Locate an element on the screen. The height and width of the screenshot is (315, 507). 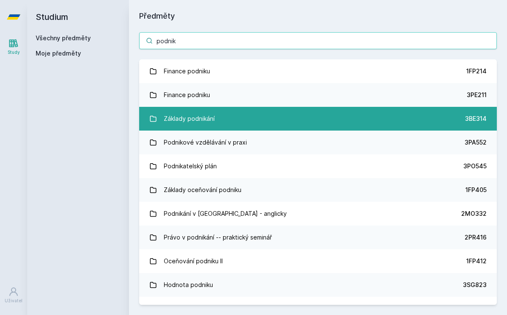
div: Oceňování podniku II is located at coordinates (193, 261).